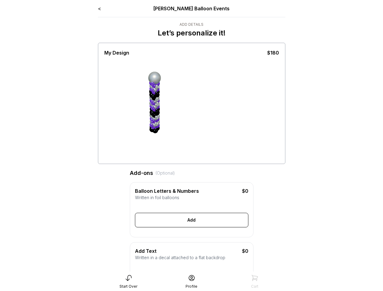  I want to click on div: Add, so click(192, 220).